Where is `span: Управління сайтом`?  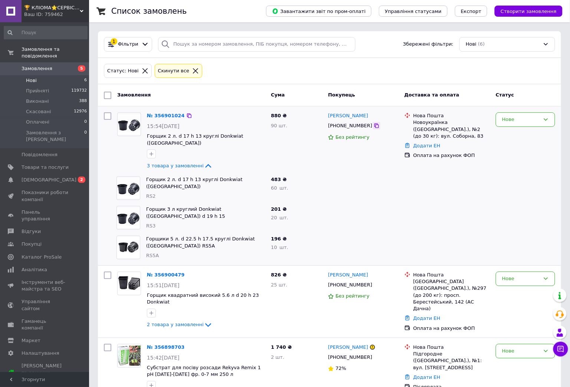
span: Управління сайтом is located at coordinates (45, 305).